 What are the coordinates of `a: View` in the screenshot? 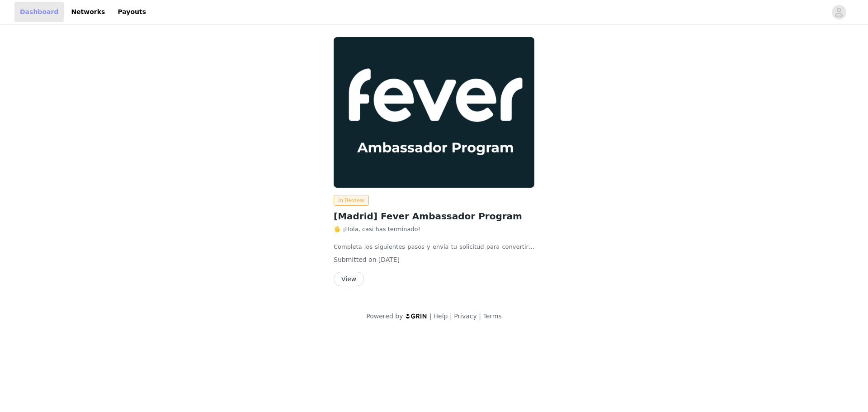 It's located at (349, 279).